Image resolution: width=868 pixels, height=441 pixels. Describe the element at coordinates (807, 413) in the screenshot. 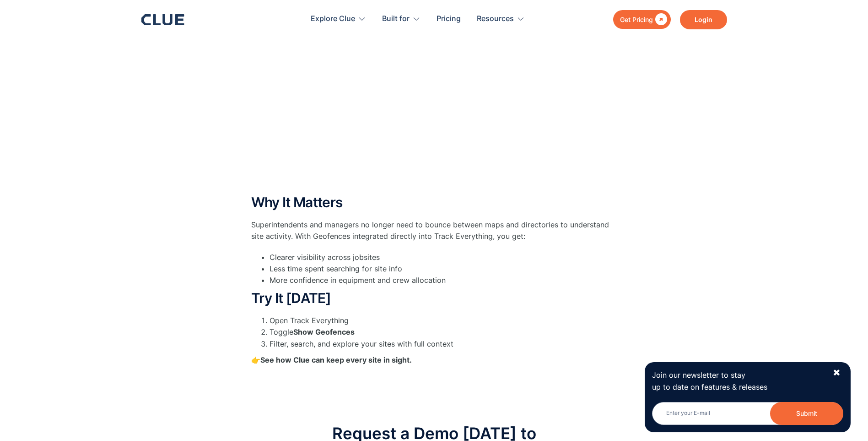

I see `button: Submit` at that location.